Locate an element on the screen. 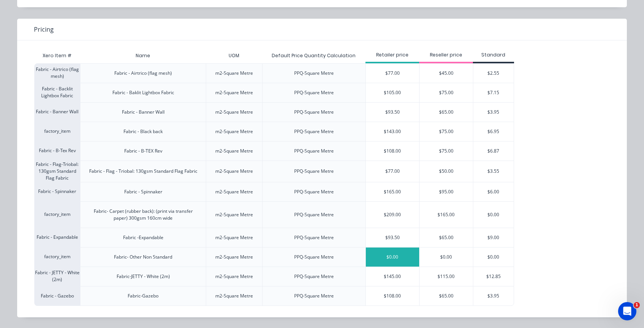  div: $143.00 is located at coordinates (392, 131).